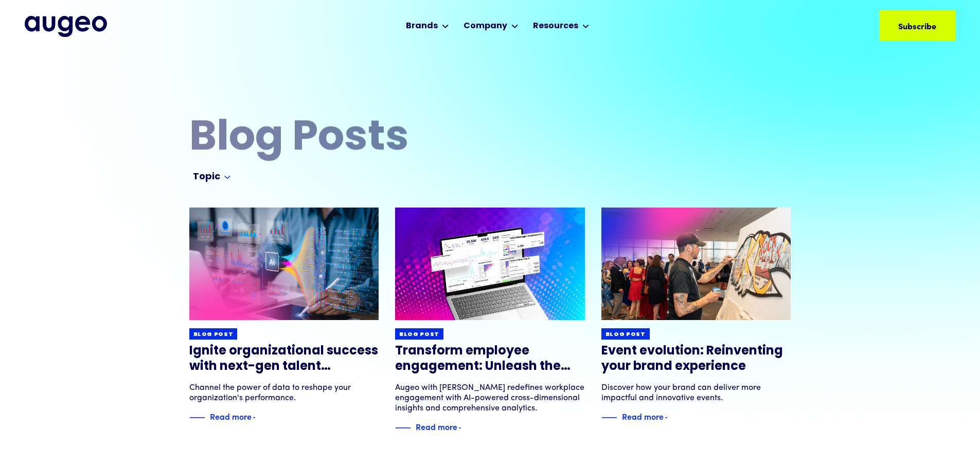 The width and height of the screenshot is (980, 468). I want to click on div: Resources, so click(556, 26).